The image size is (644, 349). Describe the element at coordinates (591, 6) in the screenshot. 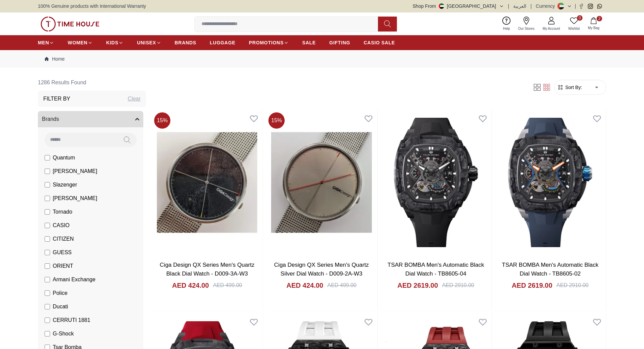

I see `a: Instagram` at that location.